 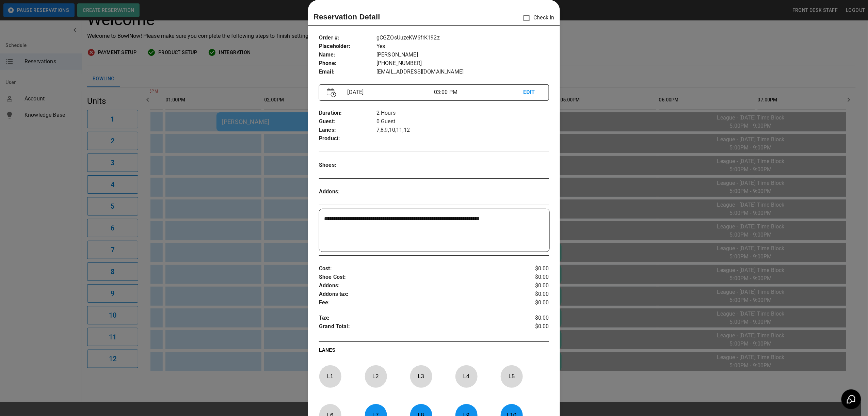 What do you see at coordinates (463, 130) in the screenshot?
I see `p: 7,8,9,10,11,12` at bounding box center [463, 130].